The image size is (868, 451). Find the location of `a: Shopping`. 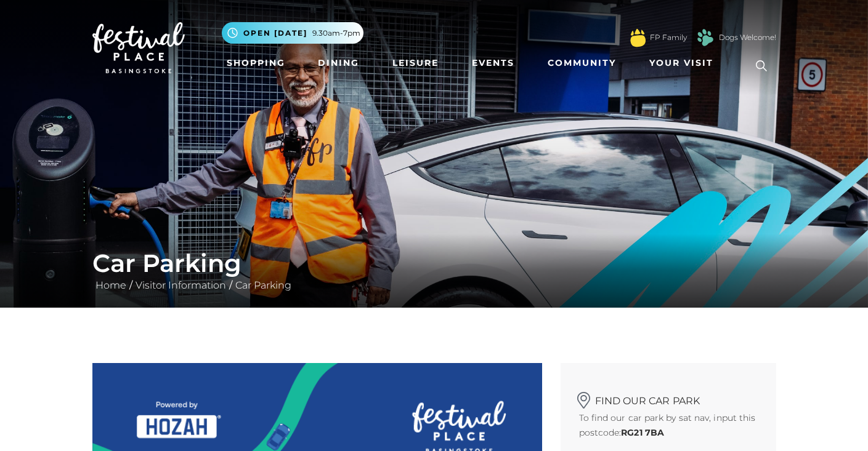

a: Shopping is located at coordinates (256, 62).